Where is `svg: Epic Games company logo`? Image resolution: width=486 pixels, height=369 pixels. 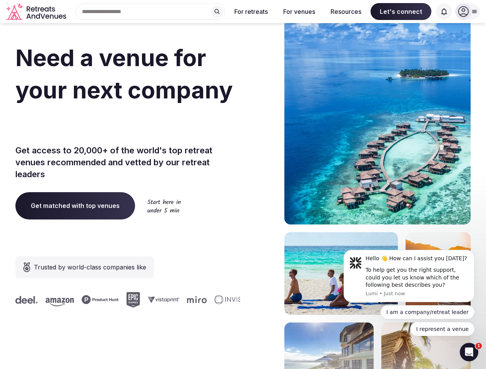
svg: Epic Games company logo is located at coordinates (133, 300).